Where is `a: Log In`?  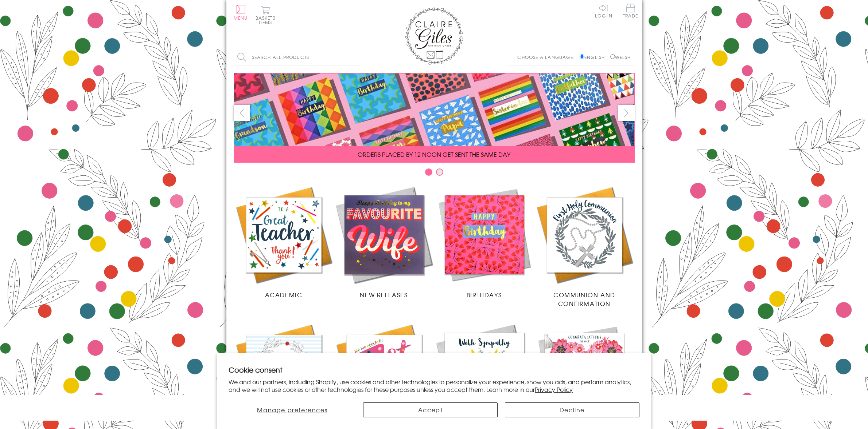 a: Log In is located at coordinates (603, 11).